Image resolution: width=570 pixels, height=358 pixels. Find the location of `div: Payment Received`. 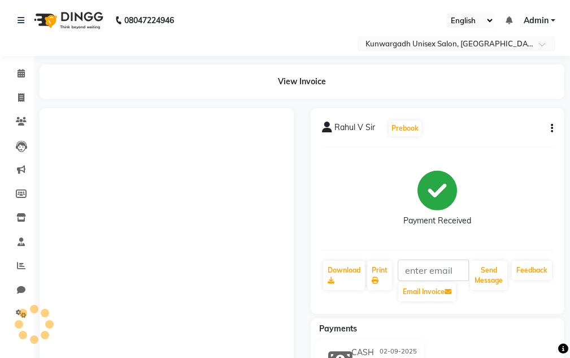

div: Payment Received is located at coordinates (437, 220).